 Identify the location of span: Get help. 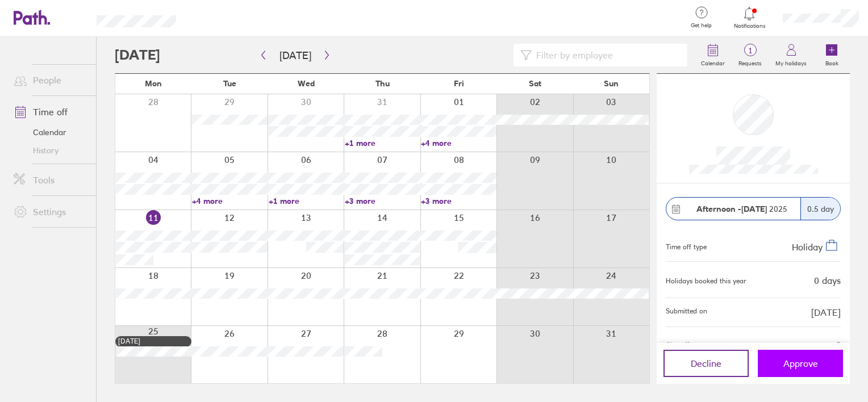
(701, 26).